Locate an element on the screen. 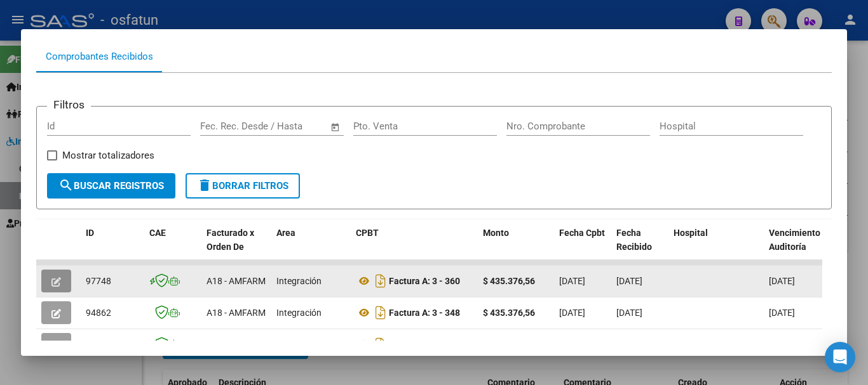 This screenshot has width=868, height=385. span: Facturado x Orden De is located at coordinates (230, 240).